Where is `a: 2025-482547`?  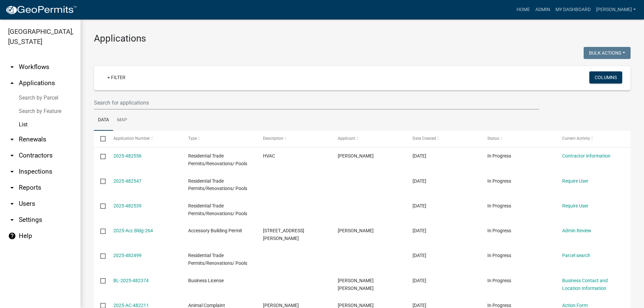 a: 2025-482547 is located at coordinates (128, 181).